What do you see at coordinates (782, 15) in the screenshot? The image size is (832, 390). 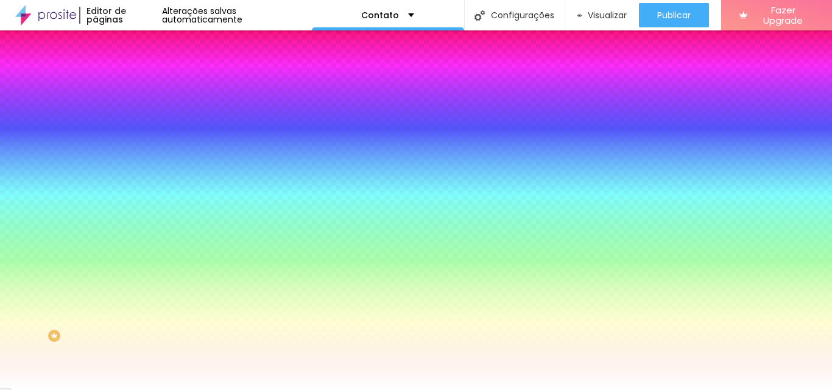 I see `span: Fazer Upgrade` at bounding box center [782, 15].